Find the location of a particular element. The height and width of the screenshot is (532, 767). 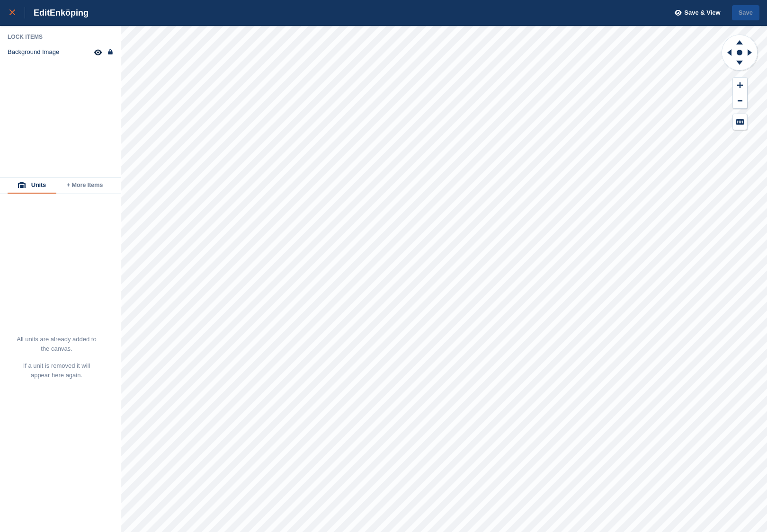

p: If a unit is removed it will appear here again. is located at coordinates (57, 371).